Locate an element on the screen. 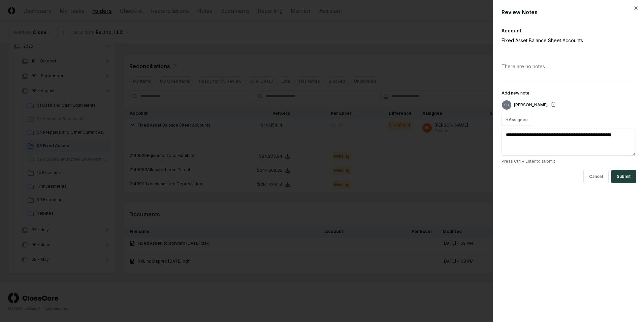  span: SC is located at coordinates (507, 105).